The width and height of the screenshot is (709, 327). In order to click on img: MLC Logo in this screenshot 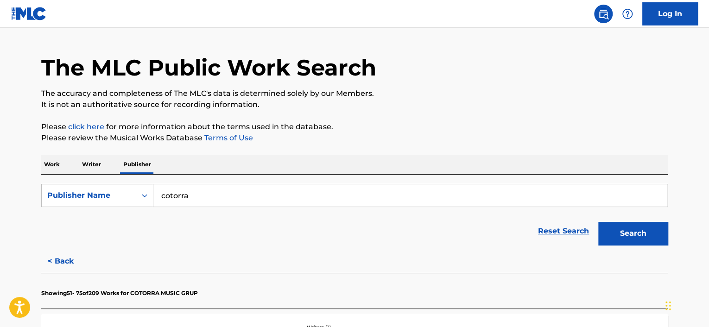, I will do `click(29, 13)`.